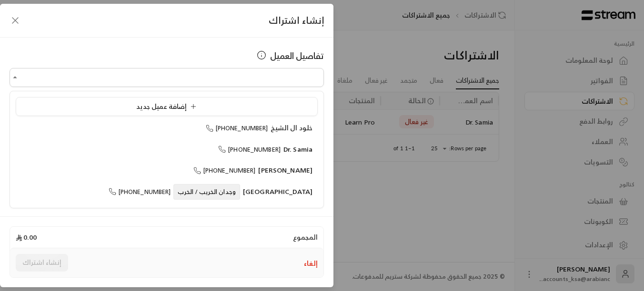  Describe the element at coordinates (26, 237) in the screenshot. I see `span: 0.00` at that location.